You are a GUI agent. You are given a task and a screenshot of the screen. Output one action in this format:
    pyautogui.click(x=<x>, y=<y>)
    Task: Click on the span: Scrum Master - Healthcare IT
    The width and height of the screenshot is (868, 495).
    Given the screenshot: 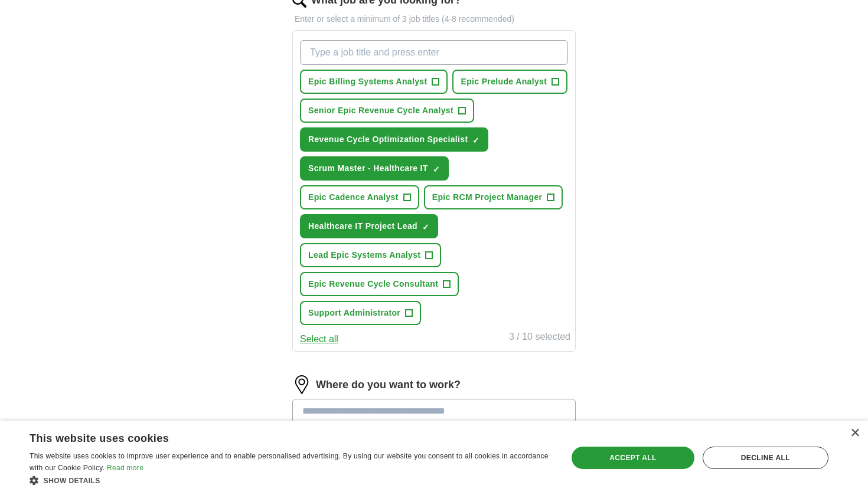 What is the action you would take?
    pyautogui.click(x=368, y=168)
    